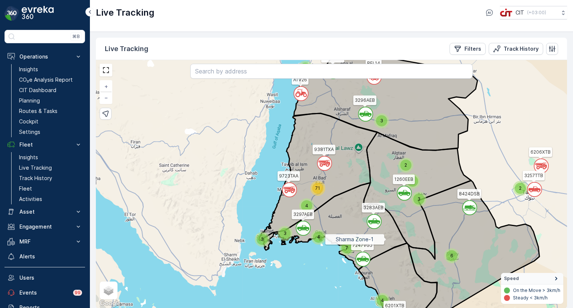 The width and height of the screenshot is (573, 308). Describe the element at coordinates (45, 212) in the screenshot. I see `button: Asset` at that location.